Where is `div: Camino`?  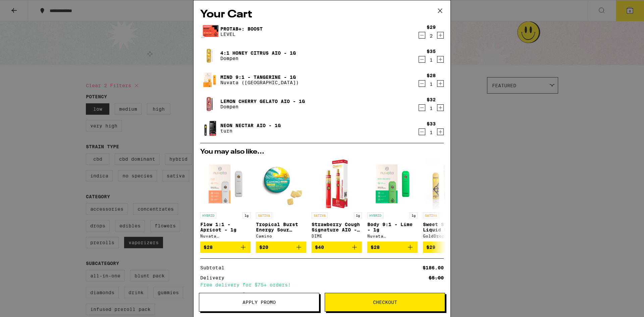
div: Camino is located at coordinates (281, 236).